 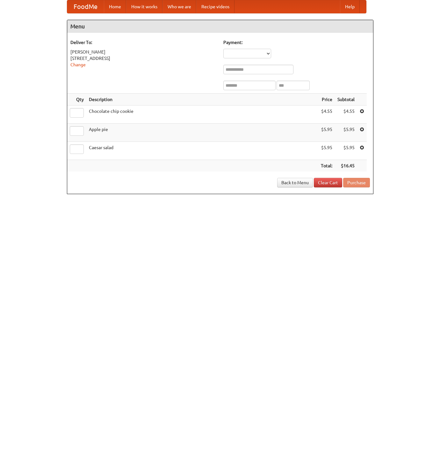 What do you see at coordinates (144, 7) in the screenshot?
I see `a: How it works` at bounding box center [144, 7].